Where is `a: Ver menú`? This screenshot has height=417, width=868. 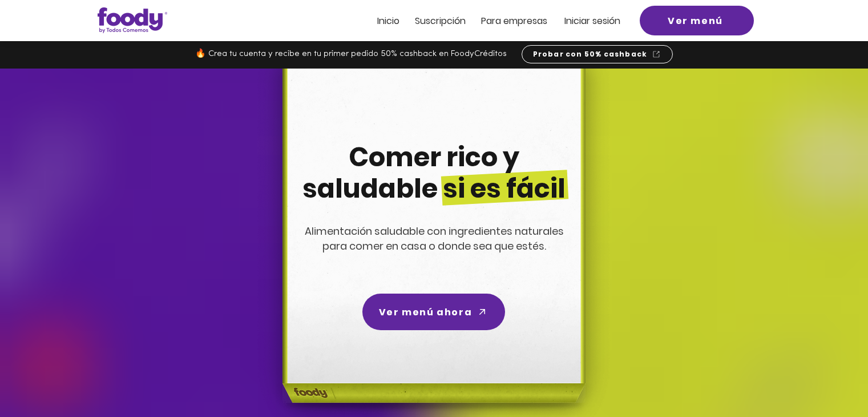 a: Ver menú is located at coordinates (697, 20).